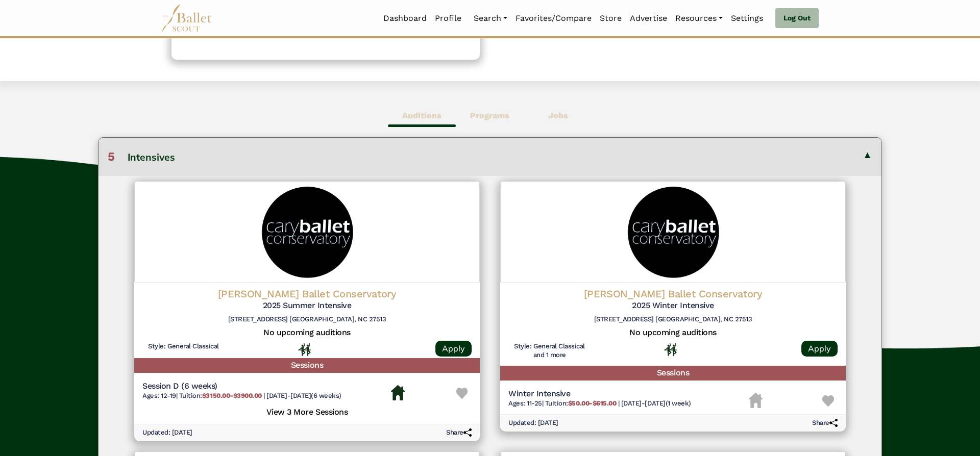 The image size is (980, 456). I want to click on a: Log Out, so click(797, 18).